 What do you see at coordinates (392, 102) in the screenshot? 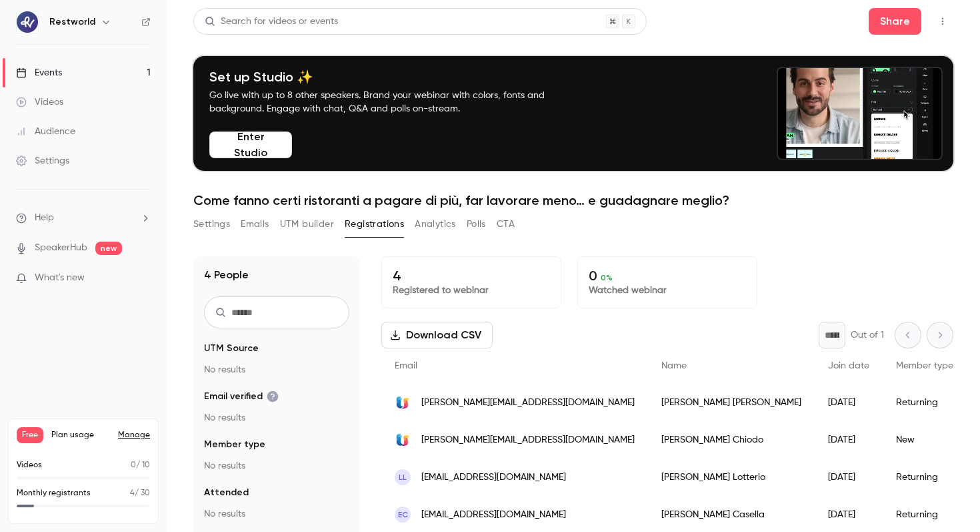
I see `p: Go live with up to 8 other speakers. Brand your webinar with colors, fonts and background. Engage...` at bounding box center [392, 102].